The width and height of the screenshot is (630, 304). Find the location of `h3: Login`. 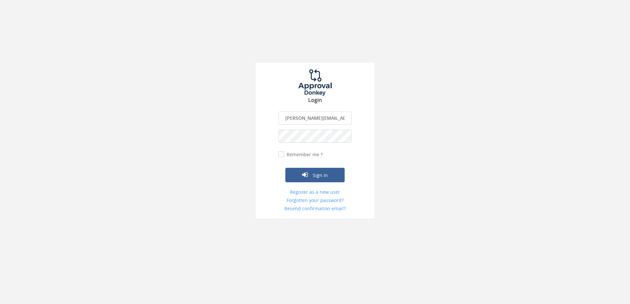

h3: Login is located at coordinates (315, 100).